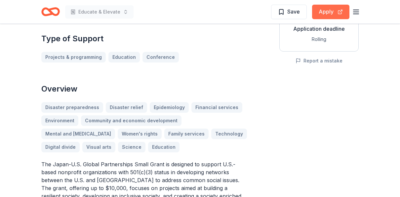 The height and width of the screenshot is (197, 400). I want to click on div: Rolling, so click(319, 39).